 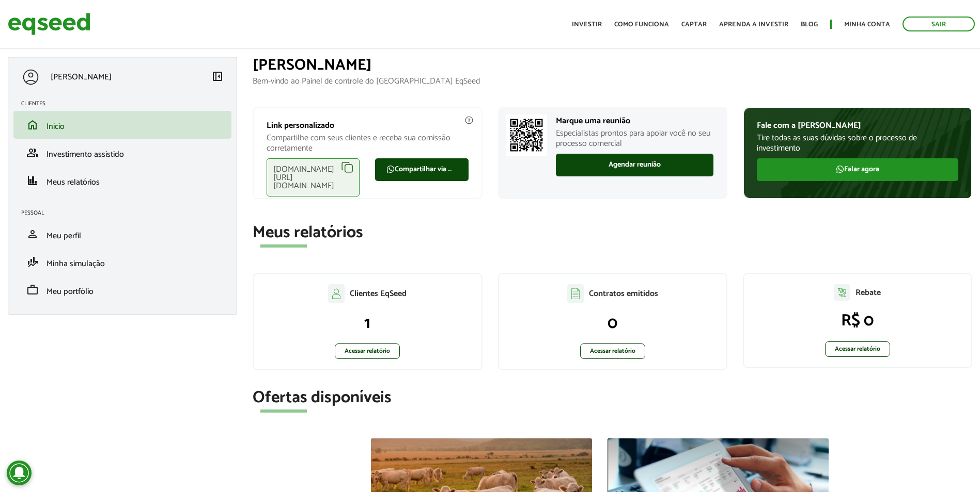 What do you see at coordinates (122, 262) in the screenshot?
I see `li: Minha simulação` at bounding box center [122, 262].